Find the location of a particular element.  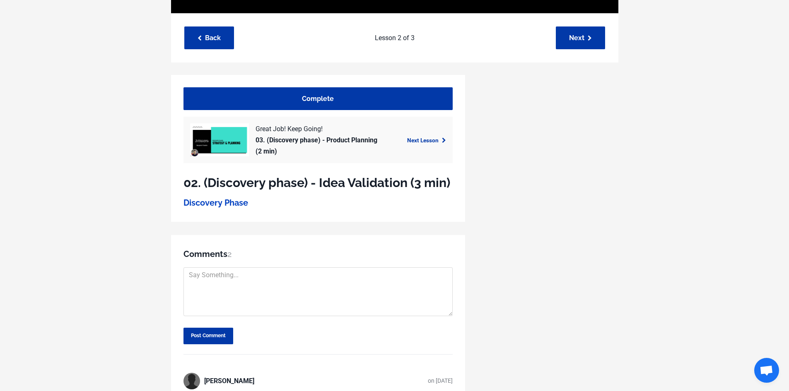

time: on Nov 18, 2023 is located at coordinates (440, 381).